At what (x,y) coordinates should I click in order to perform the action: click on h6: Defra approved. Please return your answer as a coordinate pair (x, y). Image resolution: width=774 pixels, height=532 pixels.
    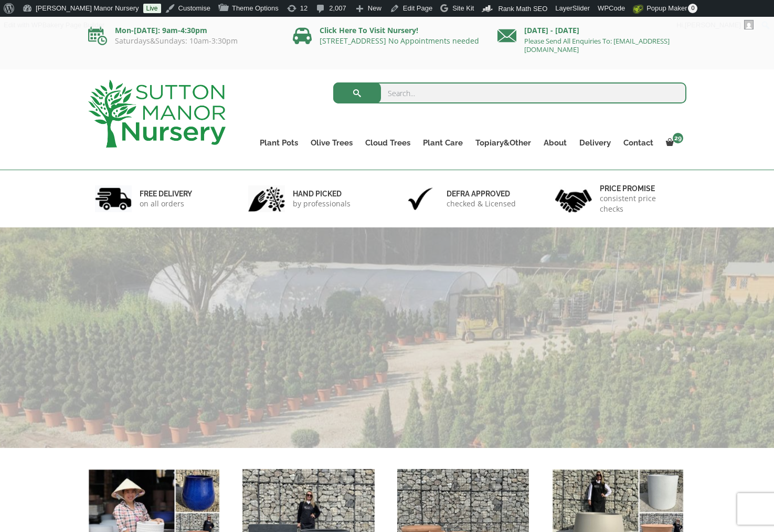
    Looking at the image, I should click on (481, 194).